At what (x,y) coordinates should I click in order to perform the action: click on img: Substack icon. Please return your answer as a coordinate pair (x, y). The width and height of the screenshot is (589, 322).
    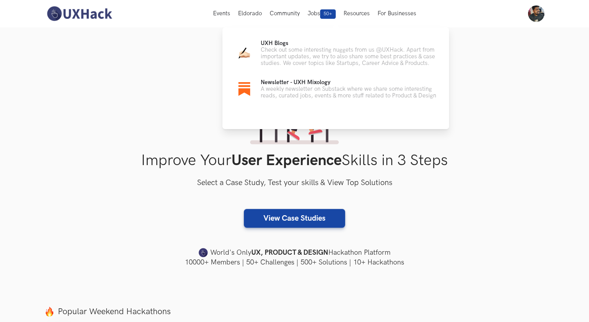
    Looking at the image, I should click on (244, 89).